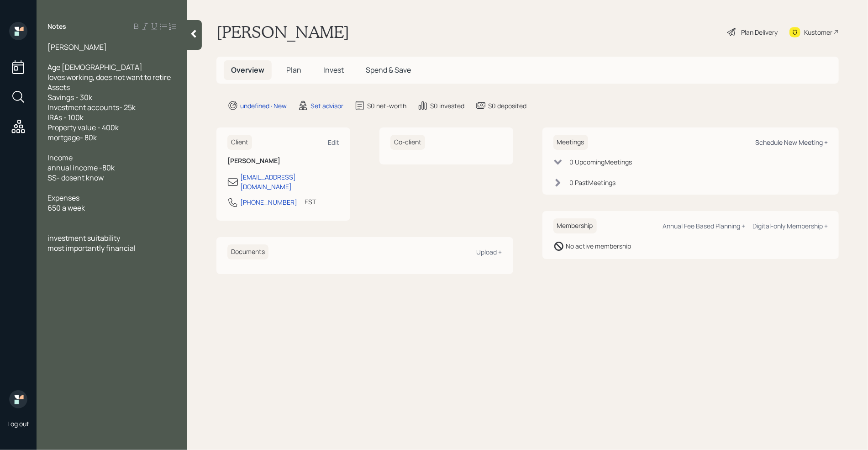 This screenshot has height=450, width=868. I want to click on span: loves working, does not want to retire, so click(109, 77).